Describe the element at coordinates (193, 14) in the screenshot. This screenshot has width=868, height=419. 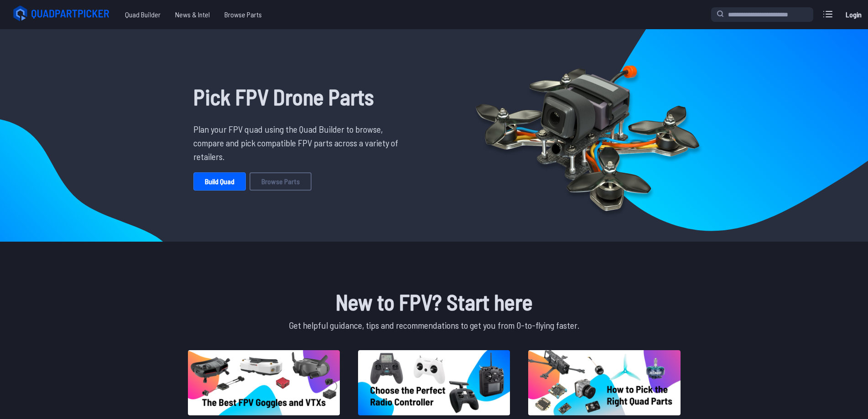
I see `a: News & Intel` at that location.